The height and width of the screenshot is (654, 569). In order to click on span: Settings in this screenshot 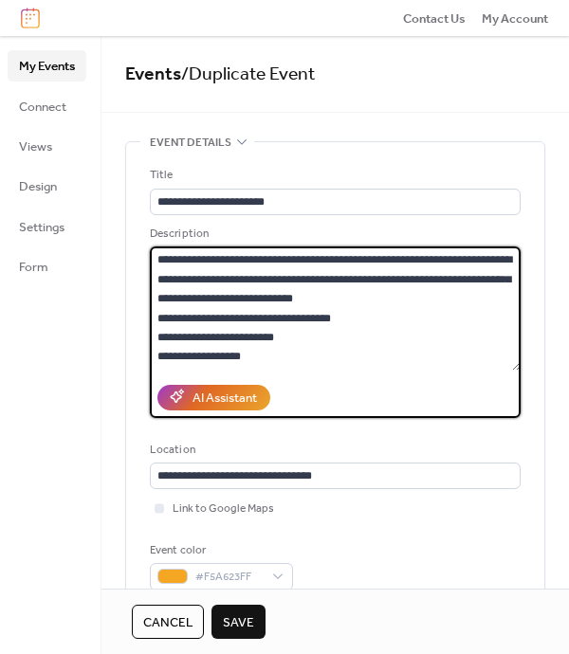, I will do `click(42, 227)`.